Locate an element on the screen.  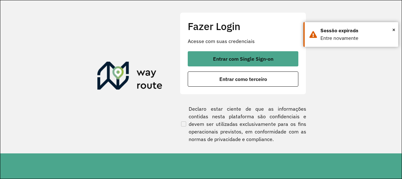
img: Roteirizador AmbevTech is located at coordinates (130, 77).